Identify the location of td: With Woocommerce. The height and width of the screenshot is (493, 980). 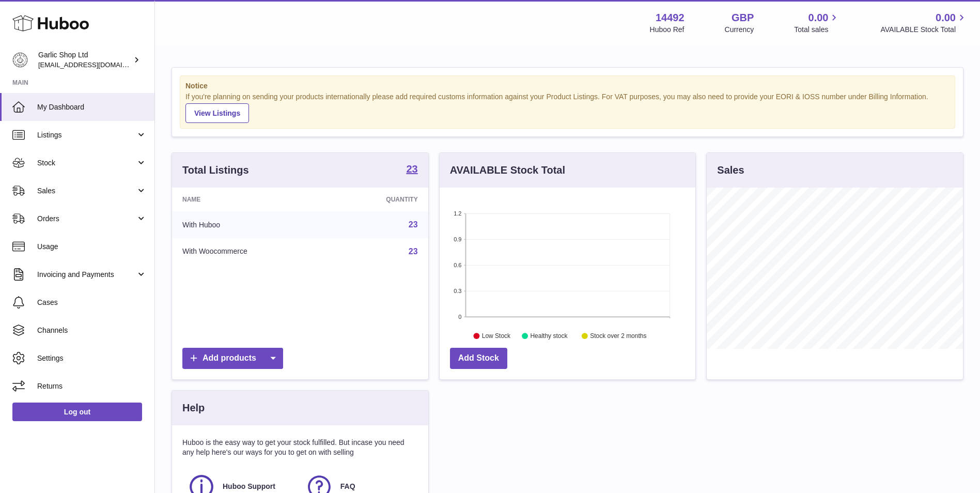
(252, 252).